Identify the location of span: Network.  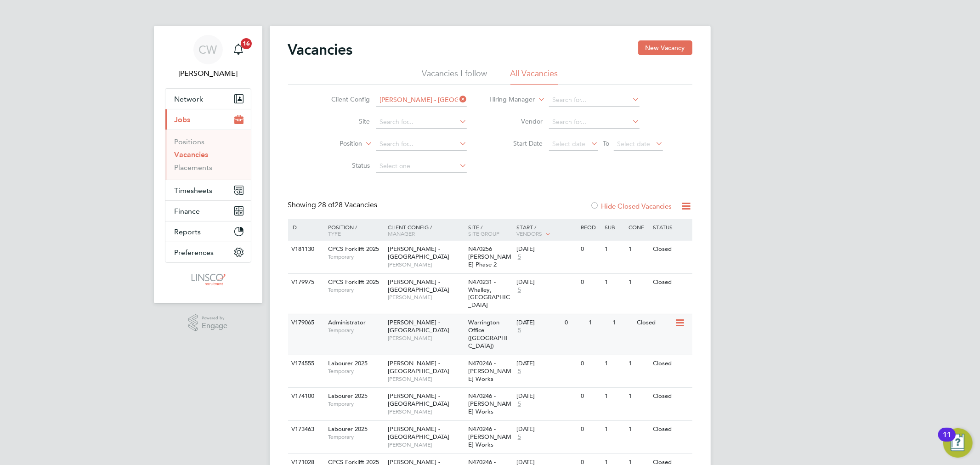
(189, 99).